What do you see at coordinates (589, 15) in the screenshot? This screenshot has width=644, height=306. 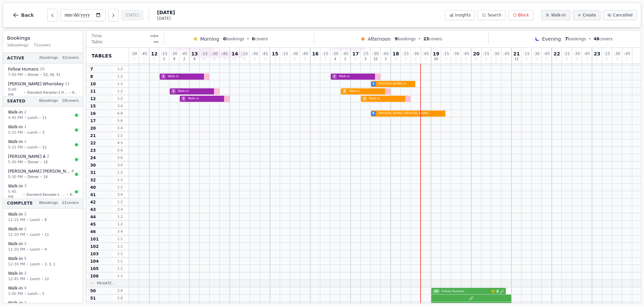 I see `span: Create` at bounding box center [589, 15].